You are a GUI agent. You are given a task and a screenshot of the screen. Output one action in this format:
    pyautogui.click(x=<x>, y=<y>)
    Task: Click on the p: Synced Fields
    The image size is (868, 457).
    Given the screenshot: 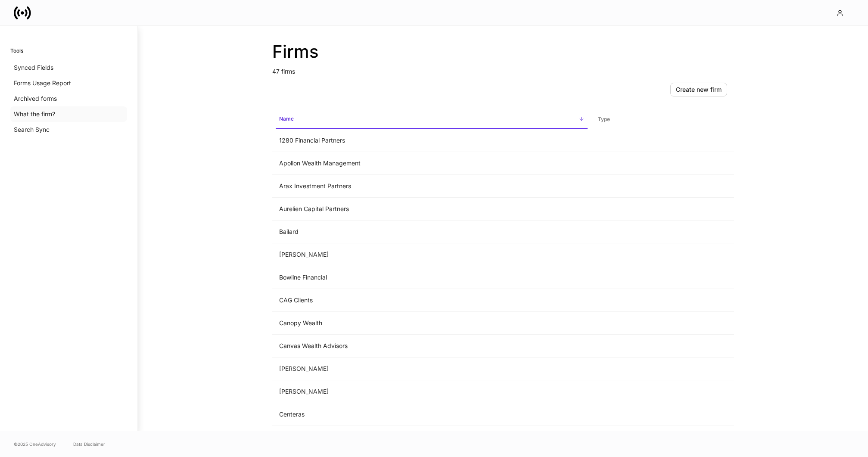 What is the action you would take?
    pyautogui.click(x=34, y=68)
    